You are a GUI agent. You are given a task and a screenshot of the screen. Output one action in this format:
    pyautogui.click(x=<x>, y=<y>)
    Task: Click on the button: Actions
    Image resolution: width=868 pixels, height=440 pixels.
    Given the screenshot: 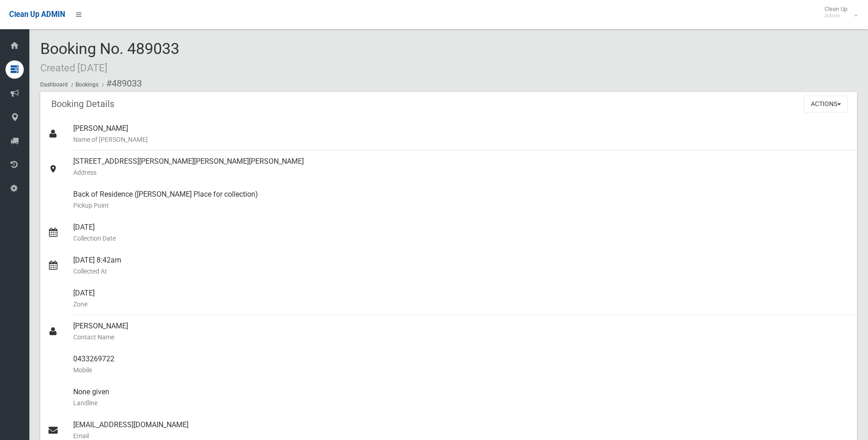 What is the action you would take?
    pyautogui.click(x=826, y=104)
    